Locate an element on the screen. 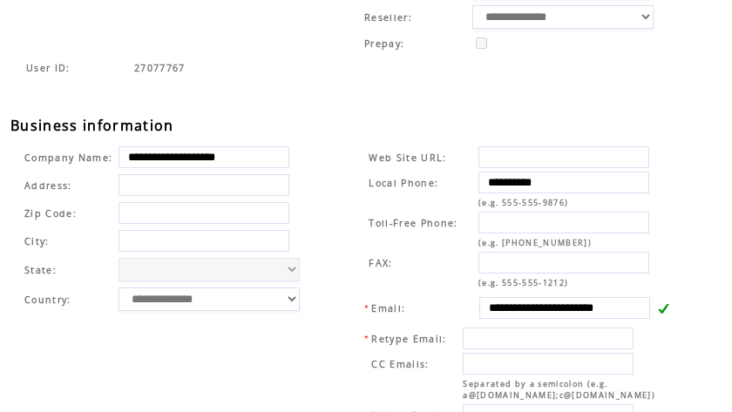 This screenshot has height=412, width=732. span: Toll-Free Phone: is located at coordinates (413, 223).